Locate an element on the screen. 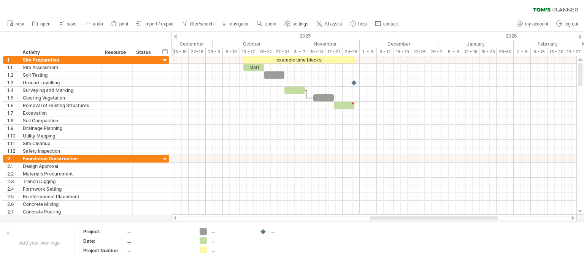  div: 1.7 is located at coordinates (13, 113).